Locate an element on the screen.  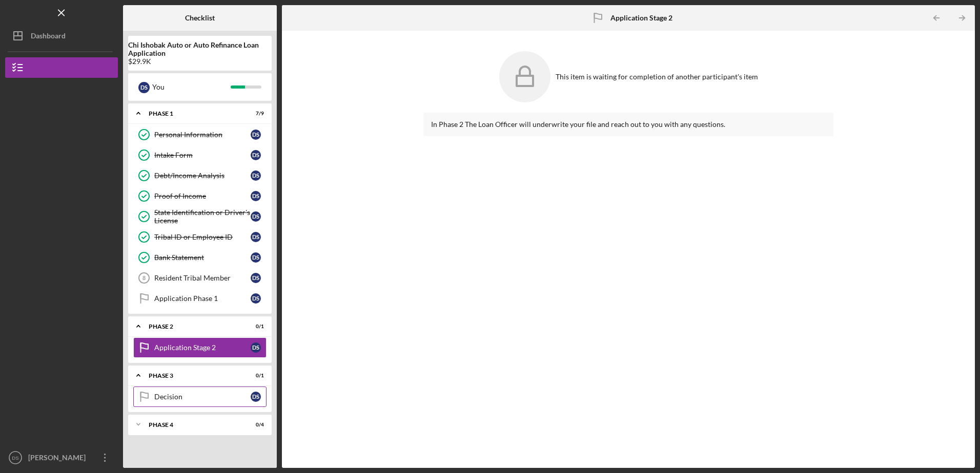
div: You is located at coordinates (191, 87).